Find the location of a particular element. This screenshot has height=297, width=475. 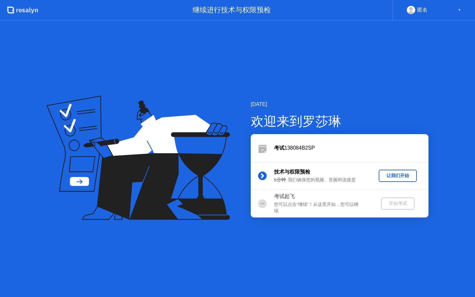

button: 让我们开始 is located at coordinates (398, 176).